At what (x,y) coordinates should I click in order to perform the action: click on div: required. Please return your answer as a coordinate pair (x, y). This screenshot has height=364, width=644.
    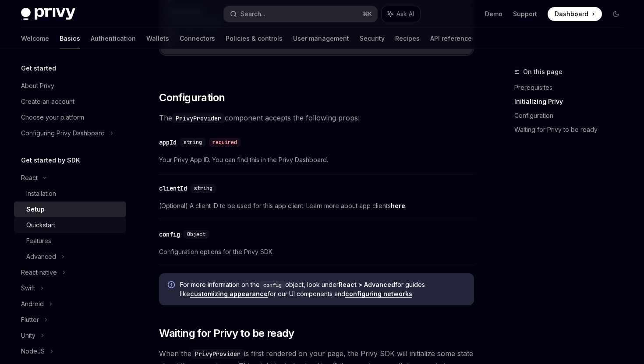
    Looking at the image, I should click on (225, 142).